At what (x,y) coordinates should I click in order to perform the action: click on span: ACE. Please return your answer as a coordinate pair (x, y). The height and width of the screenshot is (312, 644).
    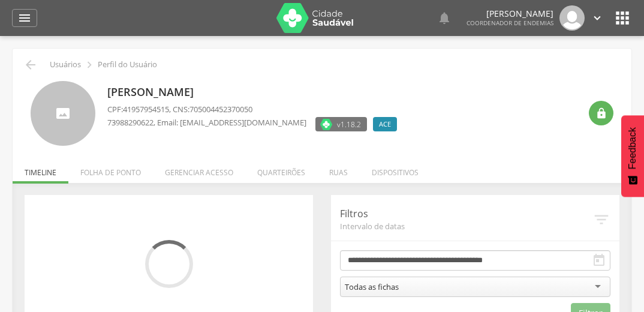
    Looking at the image, I should click on (385, 125).